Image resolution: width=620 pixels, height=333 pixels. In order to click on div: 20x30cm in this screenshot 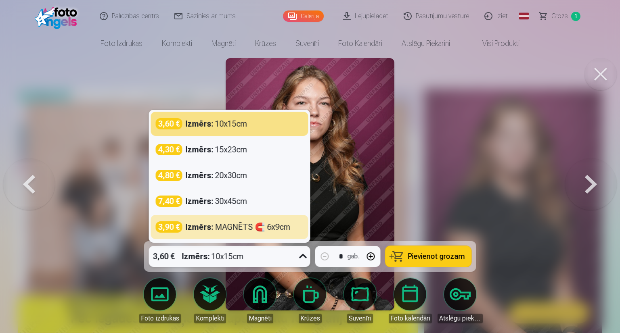, I will do `click(216, 176)`.